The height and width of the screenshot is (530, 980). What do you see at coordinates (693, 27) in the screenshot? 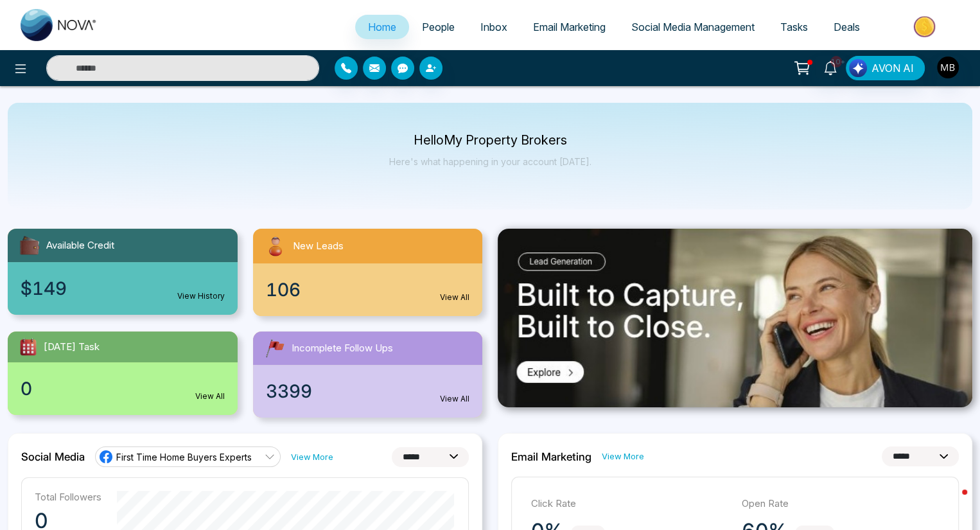
I see `a: Social Media Management` at bounding box center [693, 27].